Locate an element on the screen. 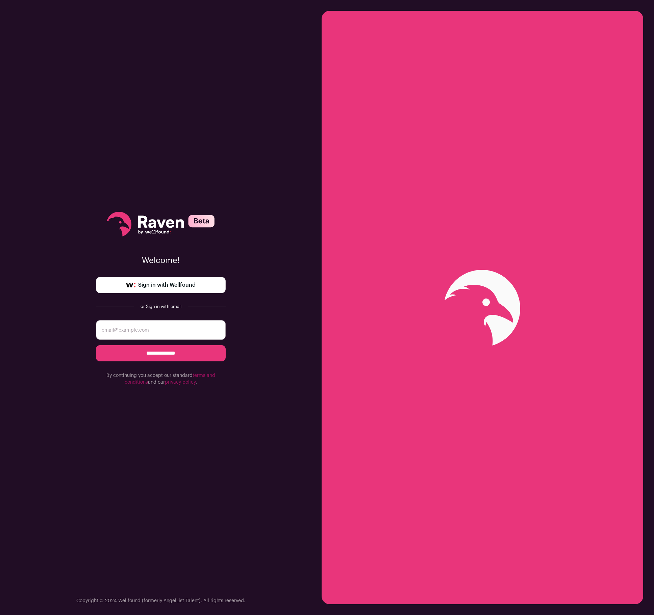 Image resolution: width=654 pixels, height=615 pixels. p: By continuing you accept our standard and our . is located at coordinates (161, 379).